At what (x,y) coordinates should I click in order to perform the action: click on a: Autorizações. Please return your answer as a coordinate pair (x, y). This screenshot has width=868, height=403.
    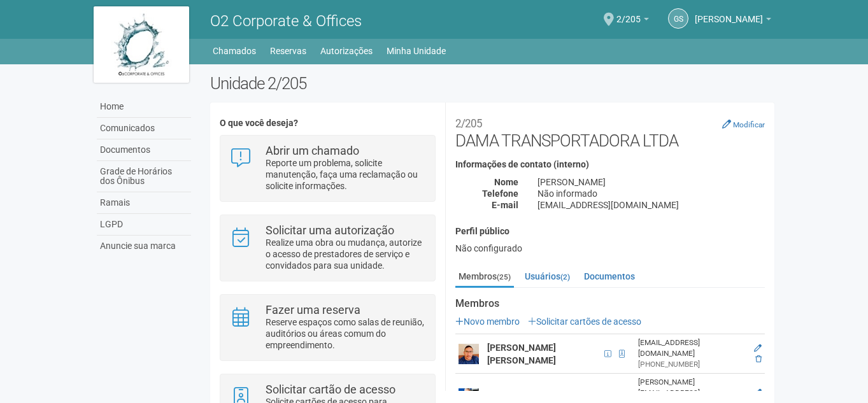
    Looking at the image, I should click on (346, 51).